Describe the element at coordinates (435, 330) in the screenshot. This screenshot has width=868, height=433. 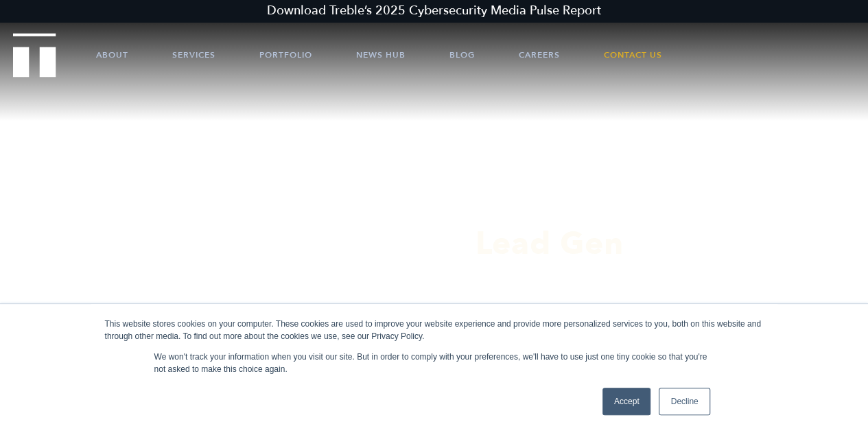
I see `div: This website stores cookies on your computer. These cookies are used to improve your website expe...` at that location.